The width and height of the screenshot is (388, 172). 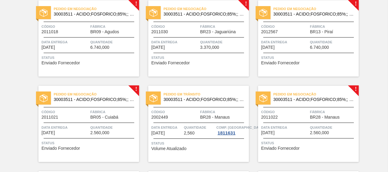 I want to click on a: !statusPedido em Negociação30003511 - ACIDO;FOSFORICO;85%;; CONTAINERCódigo2011018FábricaBR09 - A..., so click(x=84, y=38).